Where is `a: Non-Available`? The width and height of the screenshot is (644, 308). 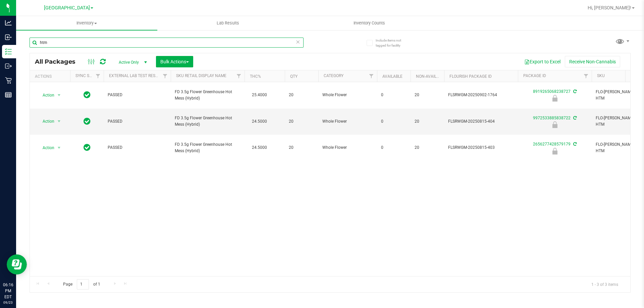 a: Non-Available is located at coordinates (430, 76).